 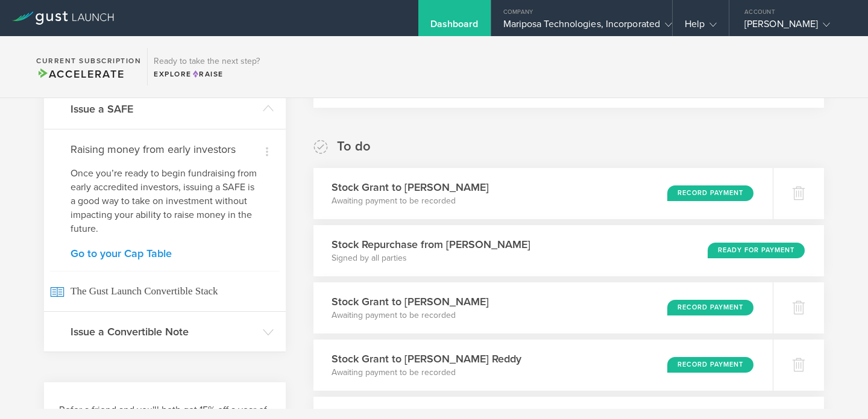 What do you see at coordinates (164, 291) in the screenshot?
I see `a: The Gust Launch Convertible Stack` at bounding box center [164, 291].